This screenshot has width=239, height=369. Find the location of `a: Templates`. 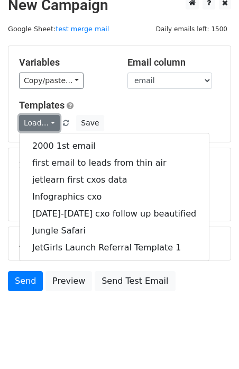

a: Templates is located at coordinates (42, 105).